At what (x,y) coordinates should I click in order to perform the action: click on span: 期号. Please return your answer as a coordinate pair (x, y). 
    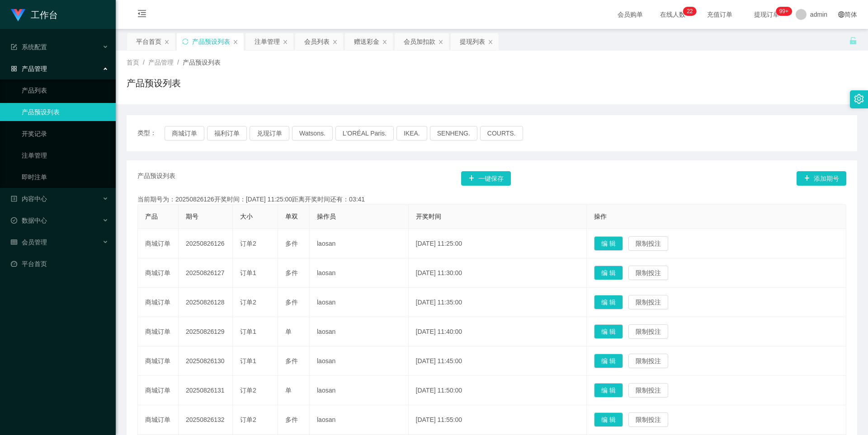
    Looking at the image, I should click on (192, 216).